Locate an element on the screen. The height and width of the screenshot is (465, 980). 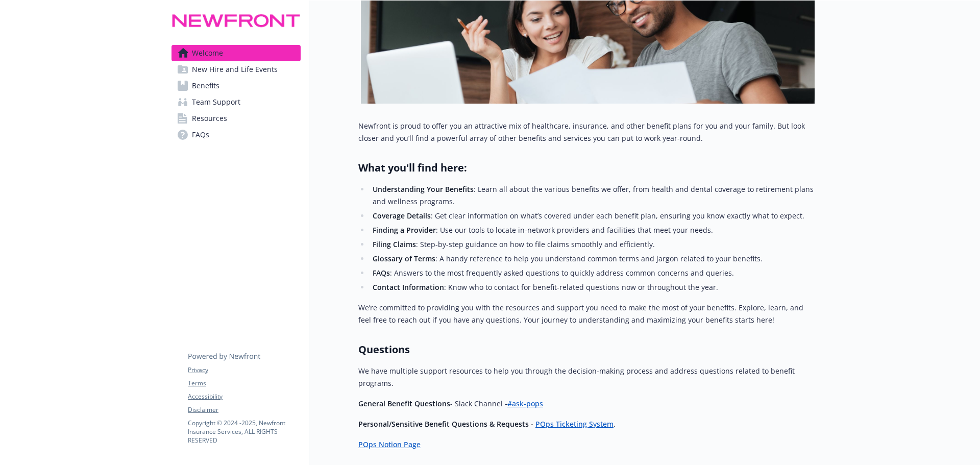
a: Disclaimer is located at coordinates (244, 410).